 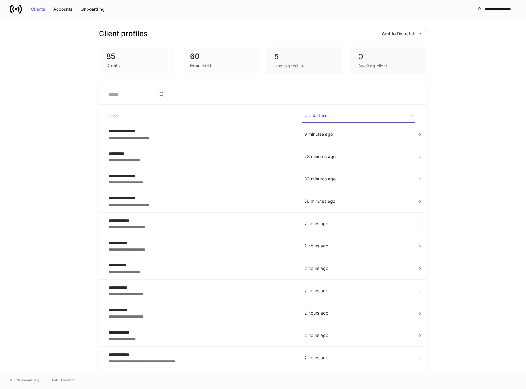 What do you see at coordinates (305, 57) in the screenshot?
I see `div: 5` at bounding box center [305, 57].